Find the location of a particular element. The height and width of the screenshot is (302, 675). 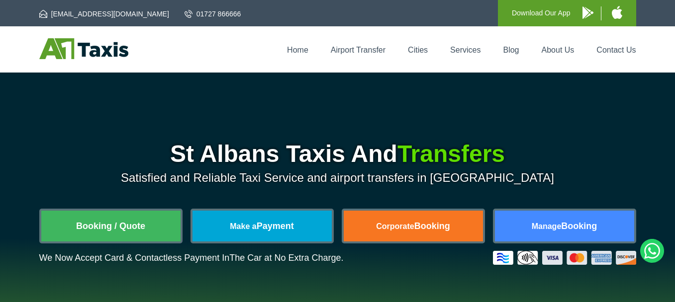

a: Airport Transfer is located at coordinates (358, 50).